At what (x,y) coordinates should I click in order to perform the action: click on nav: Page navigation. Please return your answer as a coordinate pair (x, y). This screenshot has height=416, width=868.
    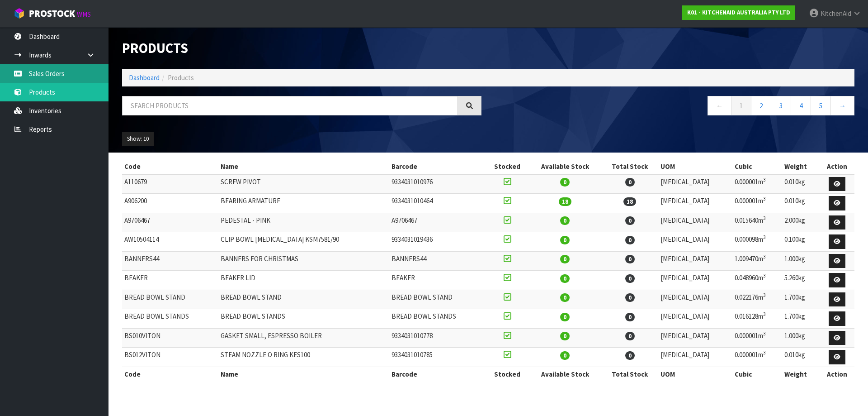
    Looking at the image, I should click on (674, 107).